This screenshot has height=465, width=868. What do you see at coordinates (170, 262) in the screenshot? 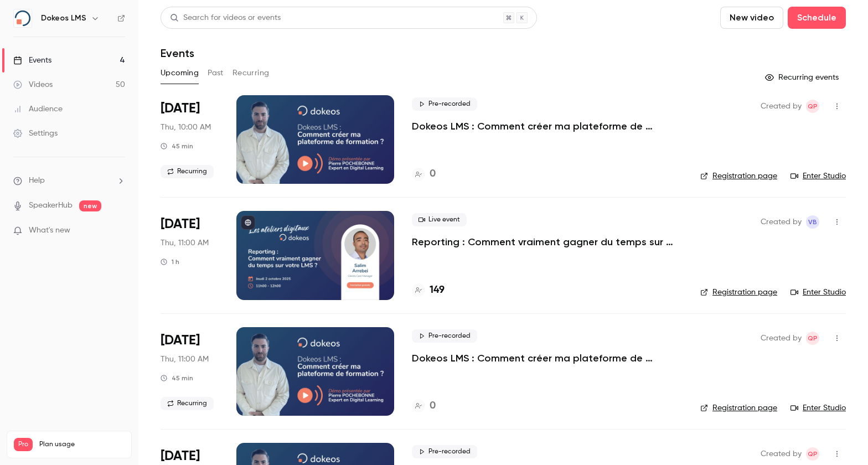
I see `div: 1 h` at bounding box center [170, 262].